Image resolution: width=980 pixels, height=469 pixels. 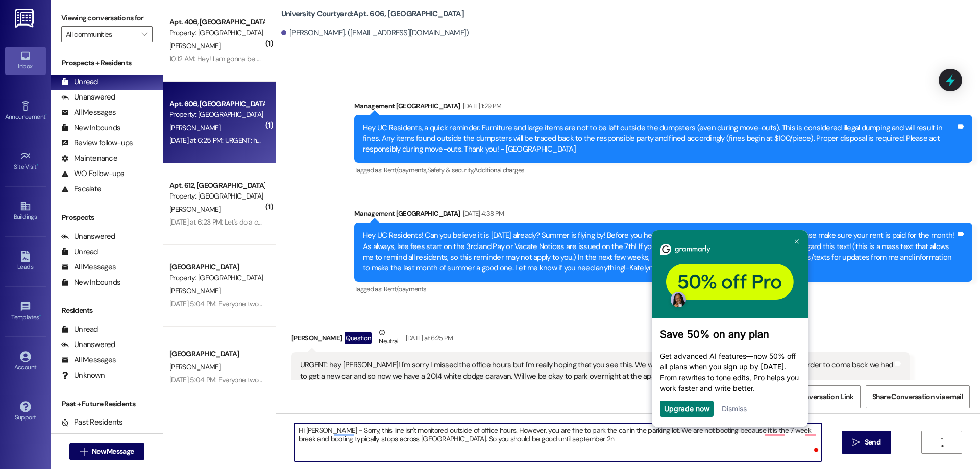 What do you see at coordinates (26, 61) in the screenshot?
I see `a: Inbox` at bounding box center [26, 61].